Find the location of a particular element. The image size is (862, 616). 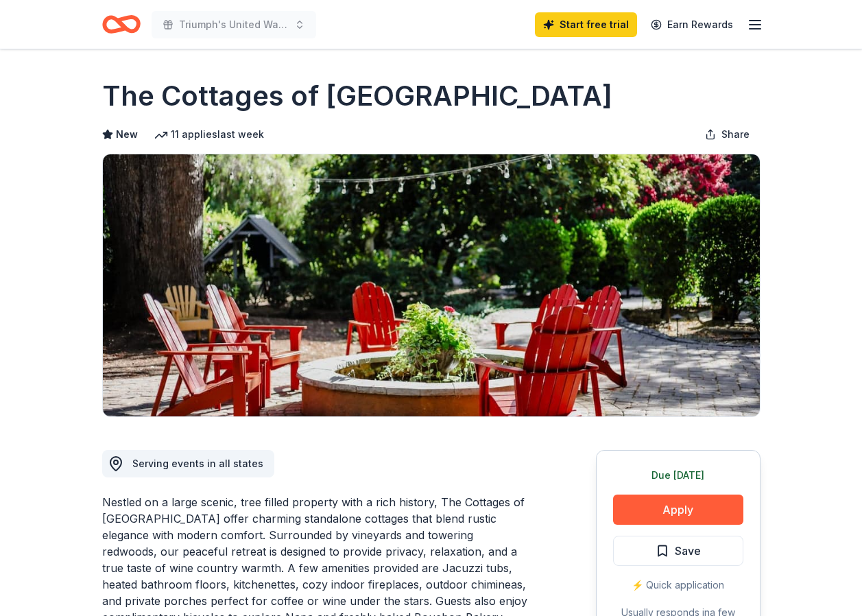

img: Image for The Cottages of Napa Valley is located at coordinates (431, 286).